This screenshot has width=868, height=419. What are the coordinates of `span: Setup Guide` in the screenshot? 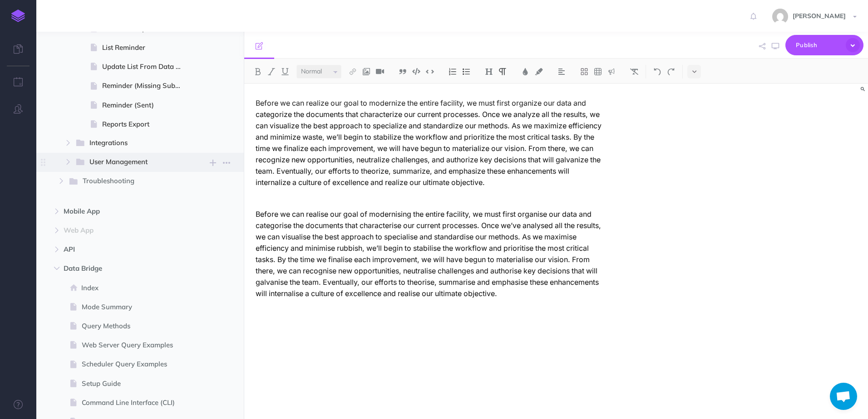 It's located at (135, 384).